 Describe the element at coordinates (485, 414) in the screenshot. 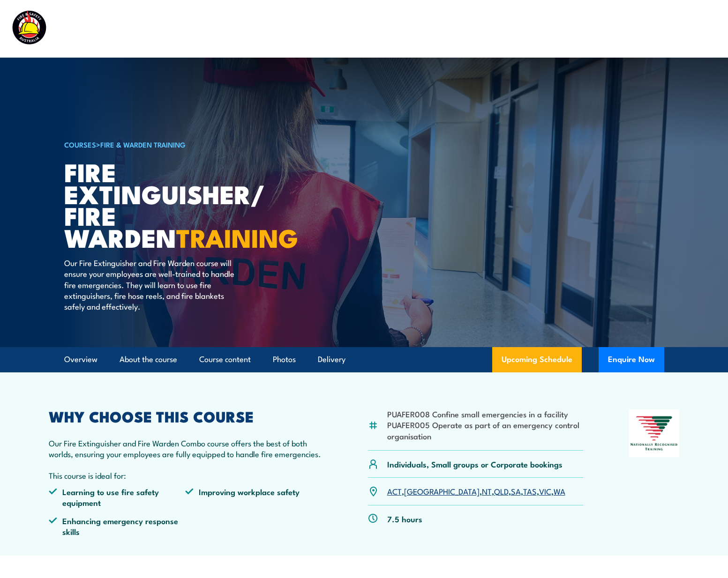

I see `li: PUAFER008 Confine small emergencies in a facility` at that location.